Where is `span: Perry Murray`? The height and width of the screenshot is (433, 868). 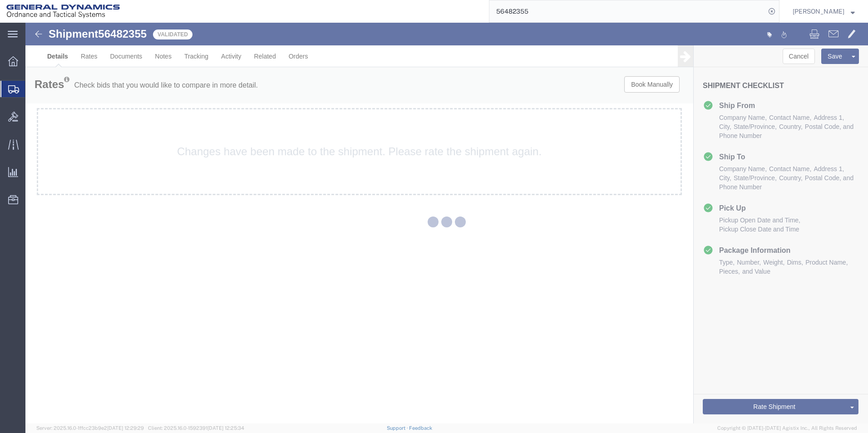
span: Perry Murray is located at coordinates (819, 11).